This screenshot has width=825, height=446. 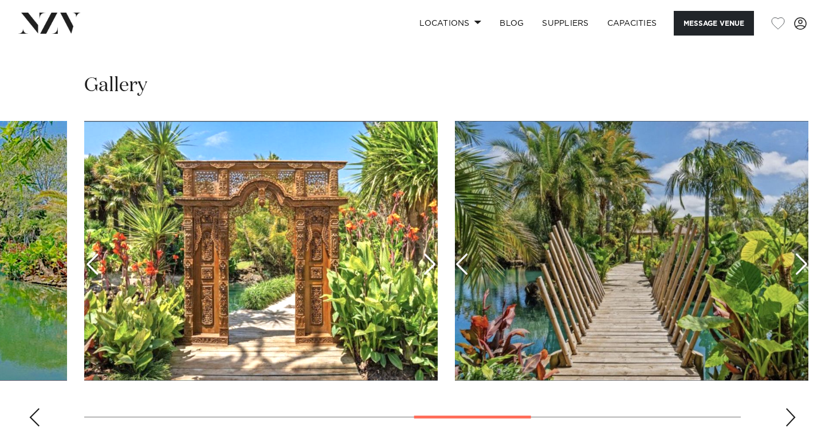 I want to click on swiper-slide: 7 / 10, so click(x=632, y=251).